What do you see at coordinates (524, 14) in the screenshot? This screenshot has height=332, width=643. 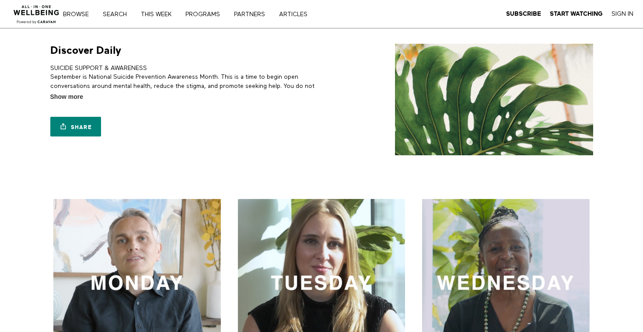 I see `strong: Subscribe` at bounding box center [524, 14].